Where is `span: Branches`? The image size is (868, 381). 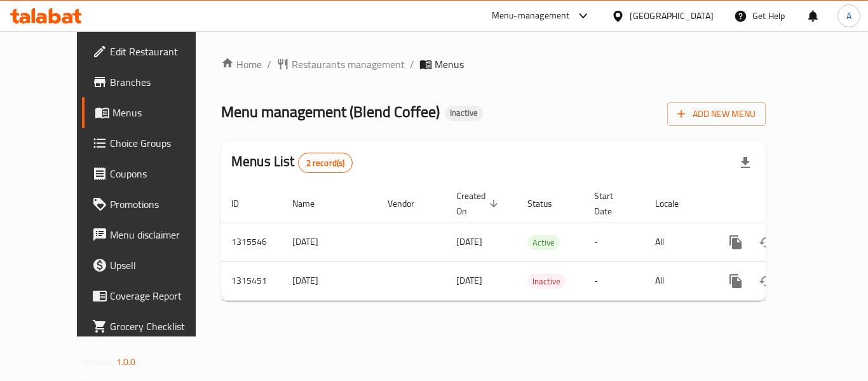
span: Branches is located at coordinates (161, 82).